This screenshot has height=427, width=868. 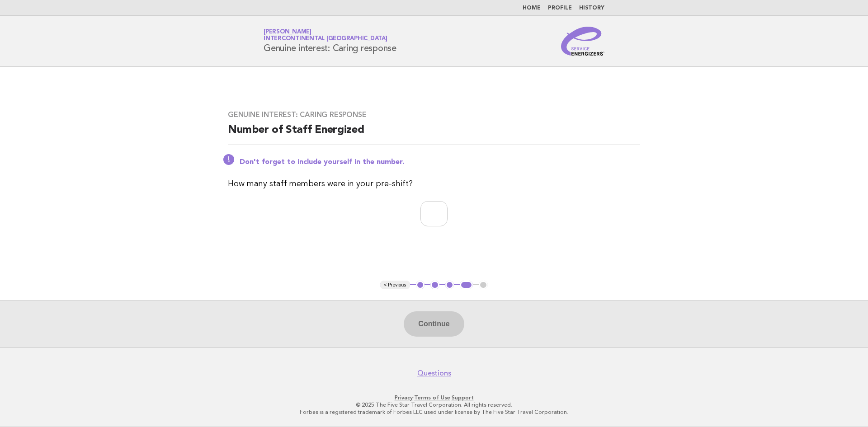 I want to click on p: © 2025 The Five Star Travel Corporation. All rights reserved., so click(x=434, y=405).